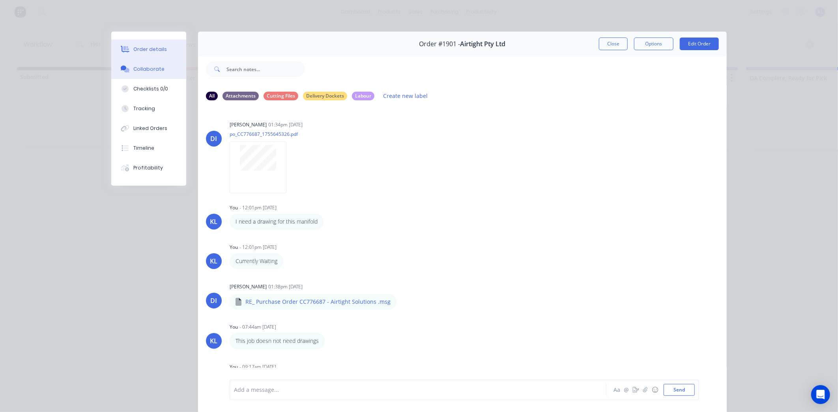  I want to click on button: Close, so click(613, 44).